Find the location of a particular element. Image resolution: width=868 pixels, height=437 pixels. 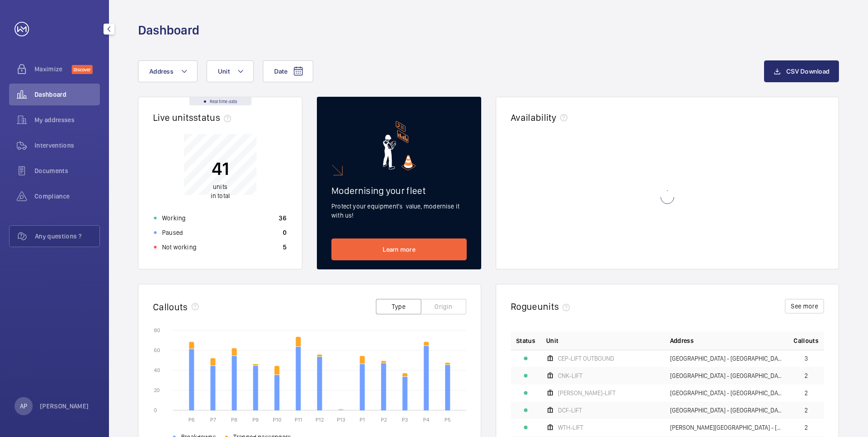

a: Learn more is located at coordinates (399, 249).